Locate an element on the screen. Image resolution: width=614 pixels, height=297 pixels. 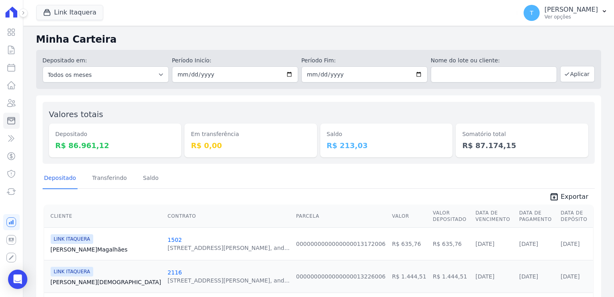
a: Depositado is located at coordinates (60, 178).